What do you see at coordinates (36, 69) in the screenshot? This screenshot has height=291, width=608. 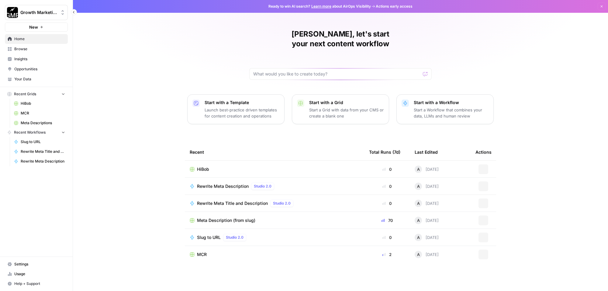 I see `a: Opportunities` at bounding box center [36, 69].